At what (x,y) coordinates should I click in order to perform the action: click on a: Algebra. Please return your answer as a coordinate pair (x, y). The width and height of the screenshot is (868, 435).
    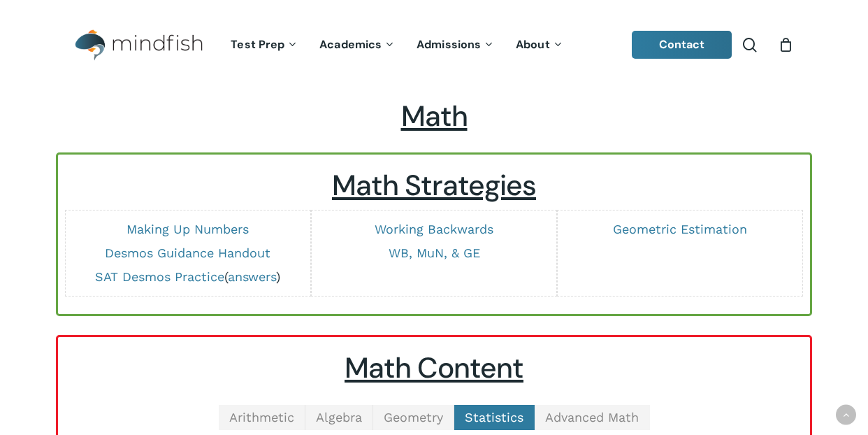
    Looking at the image, I should click on (339, 417).